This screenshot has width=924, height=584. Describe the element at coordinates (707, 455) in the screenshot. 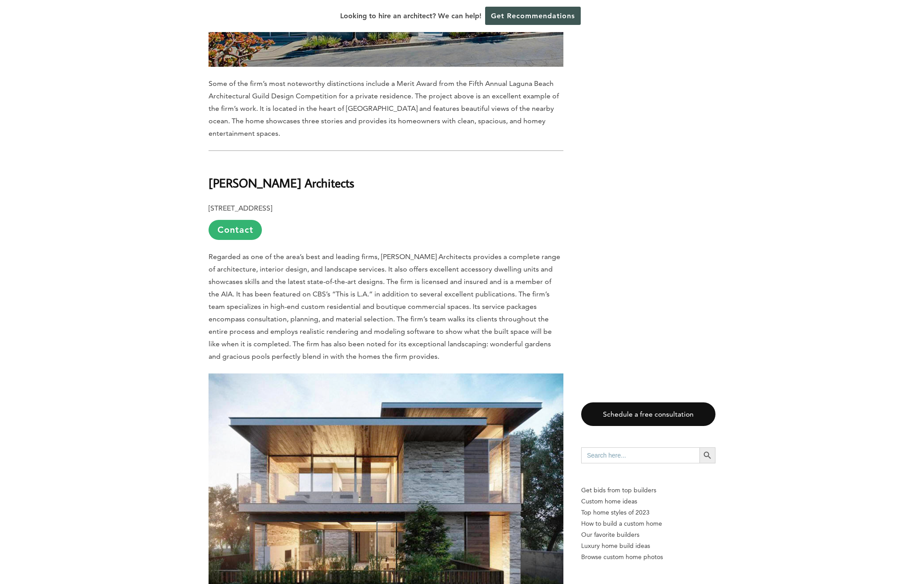

I see `svg: Search` at that location.